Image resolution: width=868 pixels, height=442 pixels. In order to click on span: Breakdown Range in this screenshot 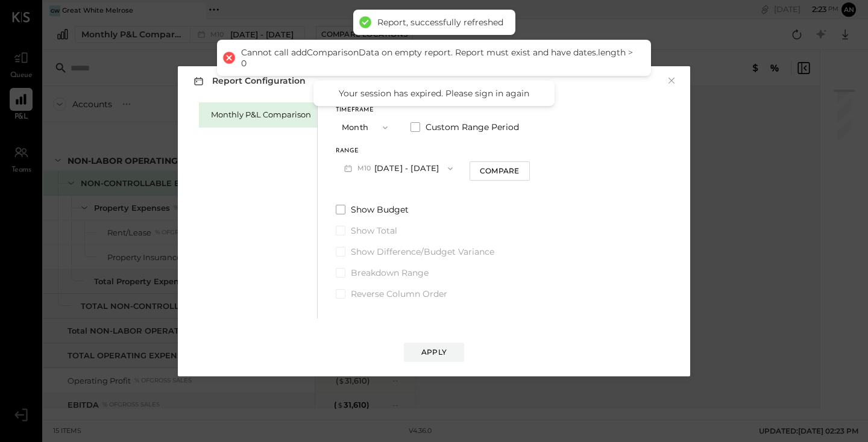, I will do `click(390, 272)`.